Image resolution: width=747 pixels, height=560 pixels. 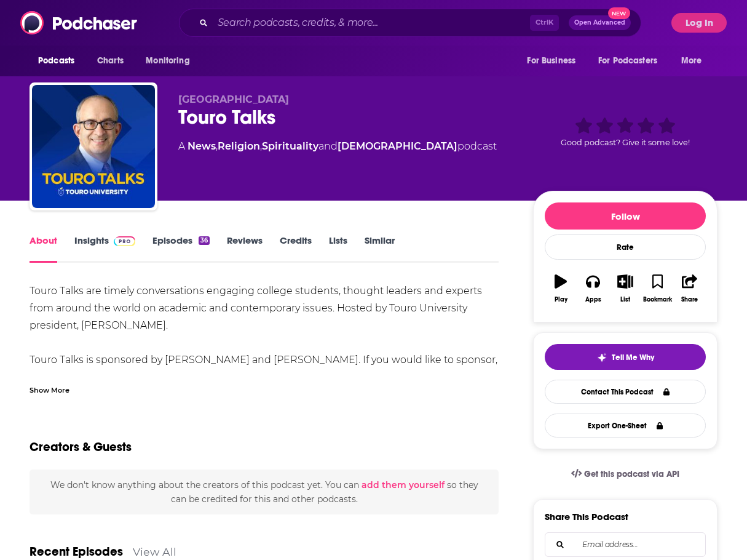 I want to click on h2: Creators & Guests, so click(x=80, y=446).